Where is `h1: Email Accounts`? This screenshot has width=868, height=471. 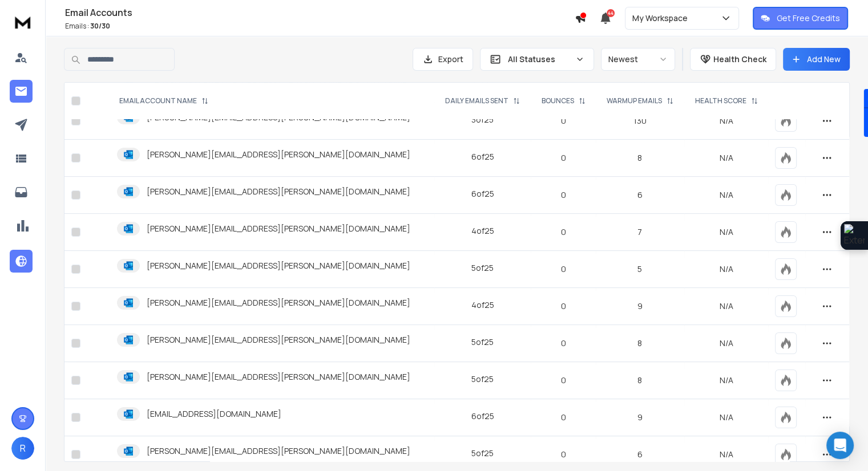
h1: Email Accounts is located at coordinates (319, 13).